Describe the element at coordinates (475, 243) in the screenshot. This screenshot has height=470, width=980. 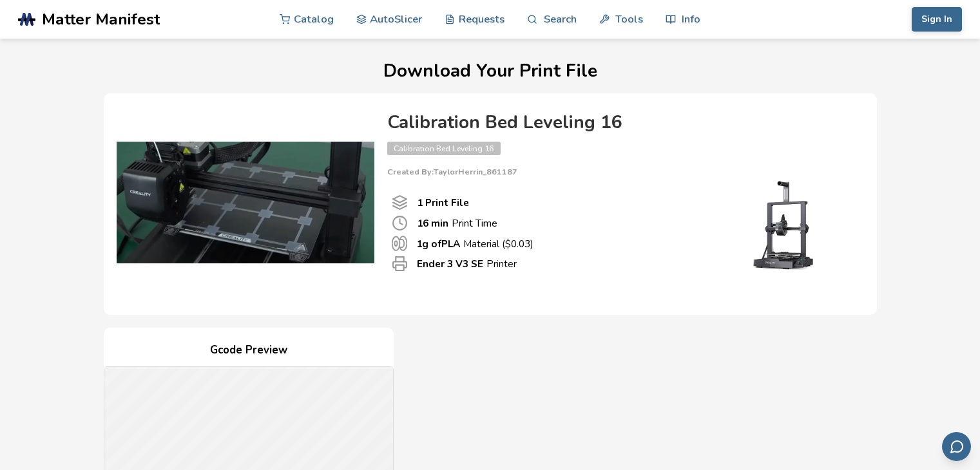
I see `p: Material ($ 0.03 )` at that location.